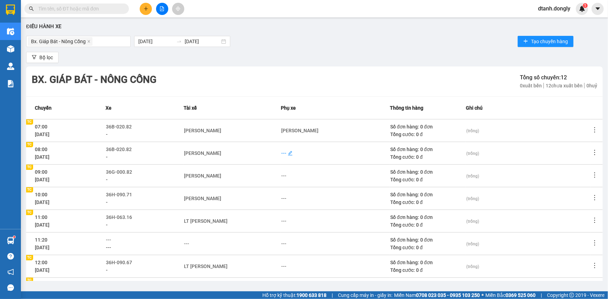 Image resolution: width=608 pixels, height=299 pixels. What do you see at coordinates (312, 296) in the screenshot?
I see `strong: 1900 633 818` at bounding box center [312, 296].